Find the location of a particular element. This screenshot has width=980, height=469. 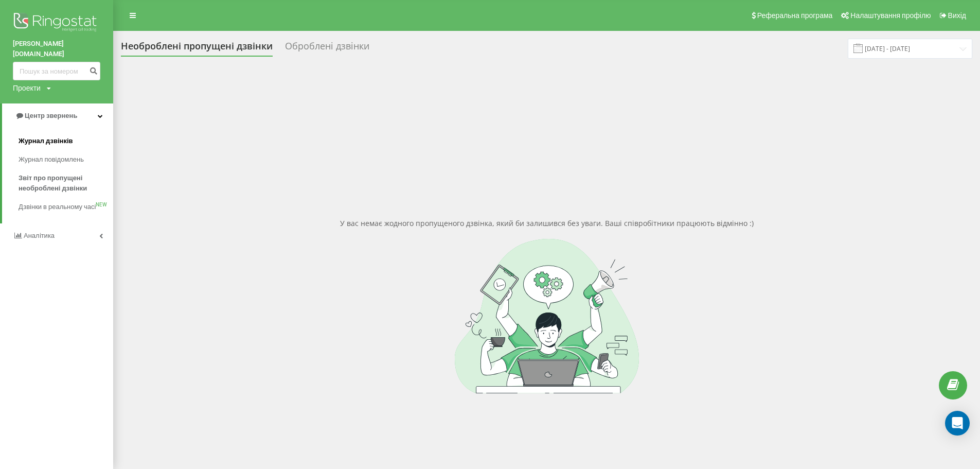

span: Реферальна програма is located at coordinates (794, 15).